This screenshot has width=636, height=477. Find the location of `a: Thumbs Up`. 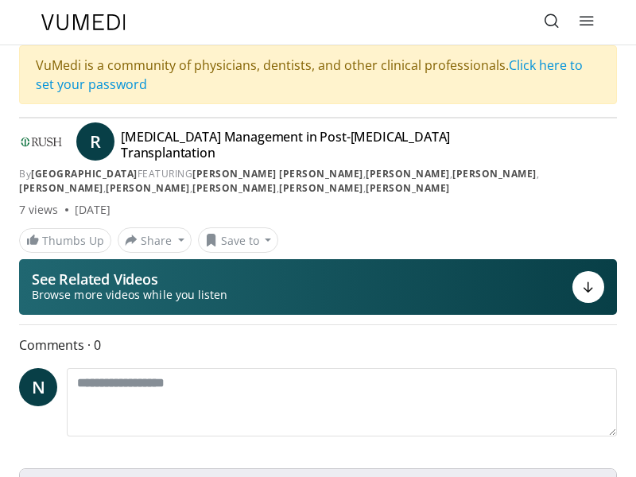

a: Thumbs Up is located at coordinates (65, 240).